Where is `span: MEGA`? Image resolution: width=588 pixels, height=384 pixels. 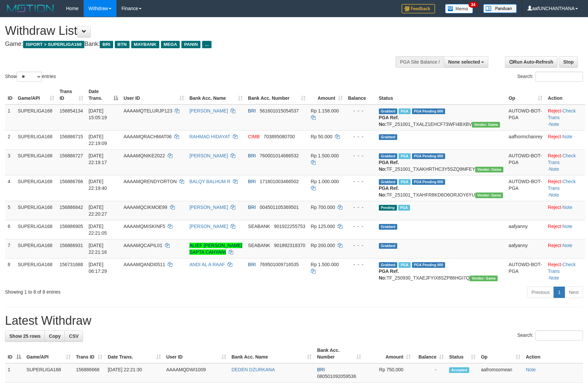
span: MEGA is located at coordinates (170, 44).